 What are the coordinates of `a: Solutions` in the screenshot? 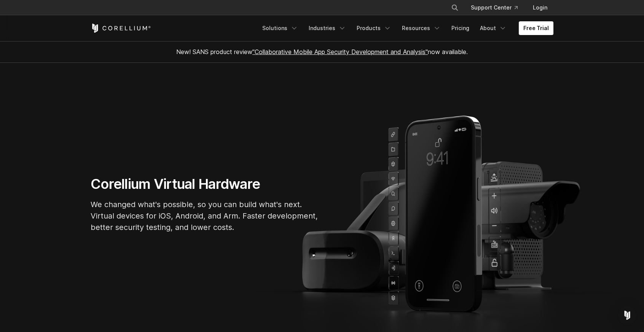 It's located at (280, 28).